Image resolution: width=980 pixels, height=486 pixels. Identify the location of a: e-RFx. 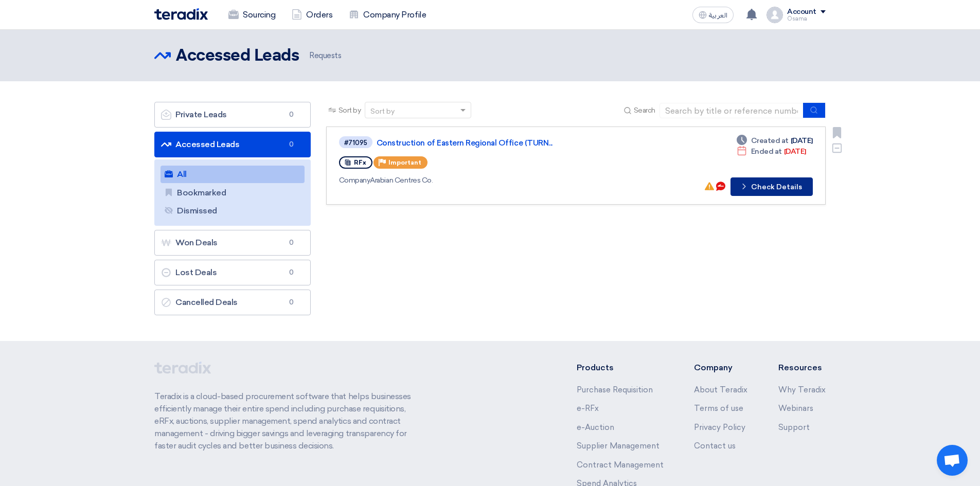
(587, 408).